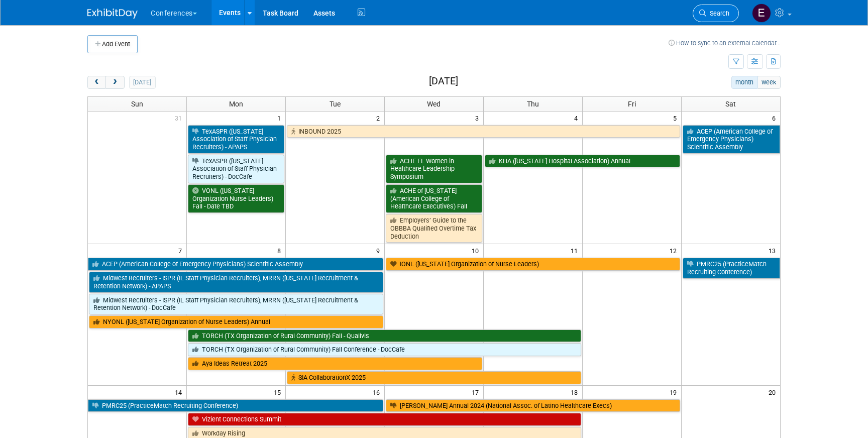  I want to click on a: INBOUND 2025, so click(483, 132).